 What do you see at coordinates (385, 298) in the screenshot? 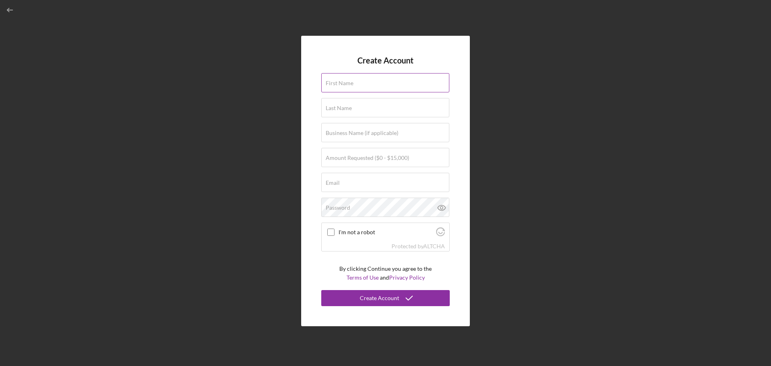
I see `button: Create Account` at bounding box center [385, 298].